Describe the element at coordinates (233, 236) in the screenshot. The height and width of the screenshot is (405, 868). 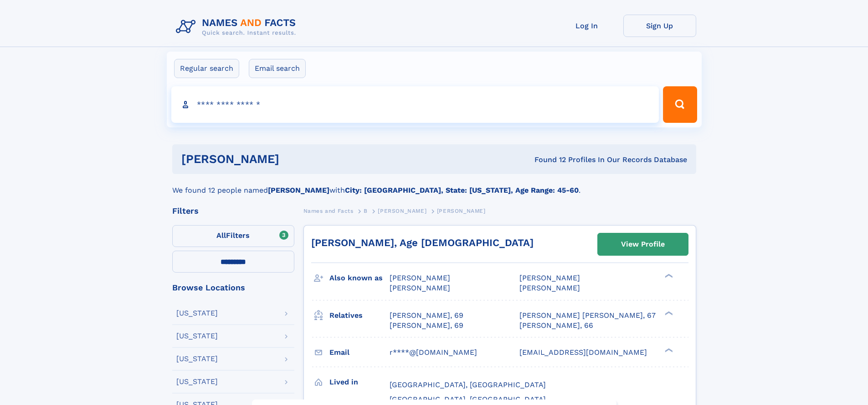
I see `label: Filters` at that location.